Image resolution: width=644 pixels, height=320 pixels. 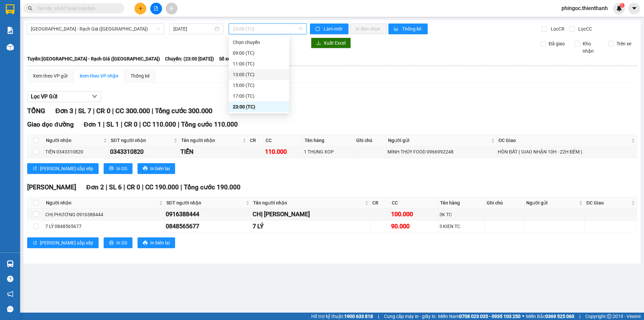 What do you see at coordinates (585, 8) in the screenshot?
I see `span: phingoc.thienthanh` at bounding box center [585, 8].